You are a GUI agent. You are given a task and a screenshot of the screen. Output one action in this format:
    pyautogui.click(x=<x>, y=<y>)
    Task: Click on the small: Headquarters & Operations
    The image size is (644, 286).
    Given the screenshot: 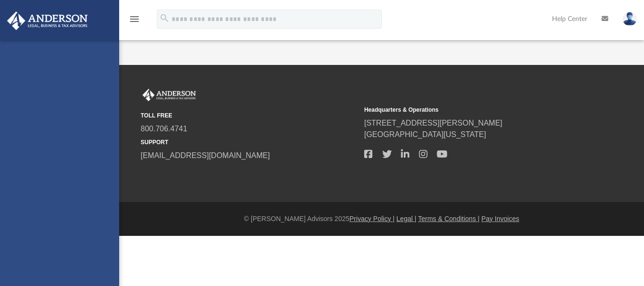 What is the action you would take?
    pyautogui.click(x=472, y=110)
    